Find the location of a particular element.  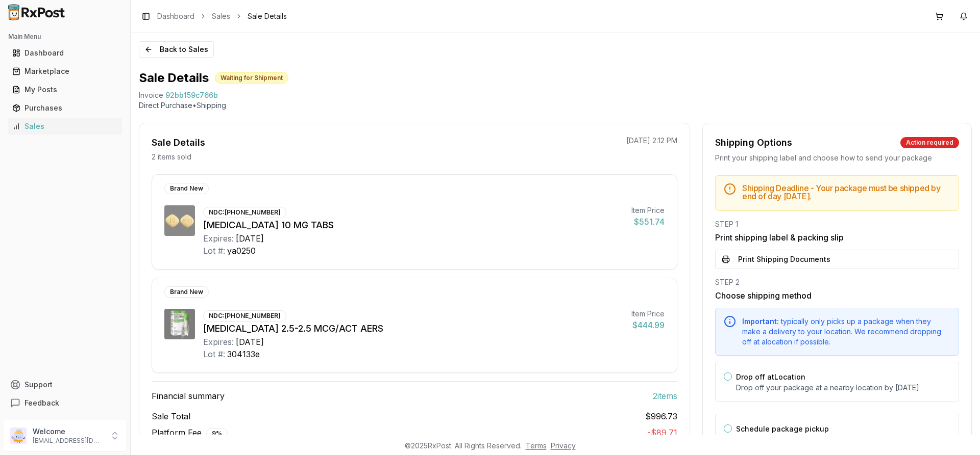

h1: Sale Details is located at coordinates (173, 78).